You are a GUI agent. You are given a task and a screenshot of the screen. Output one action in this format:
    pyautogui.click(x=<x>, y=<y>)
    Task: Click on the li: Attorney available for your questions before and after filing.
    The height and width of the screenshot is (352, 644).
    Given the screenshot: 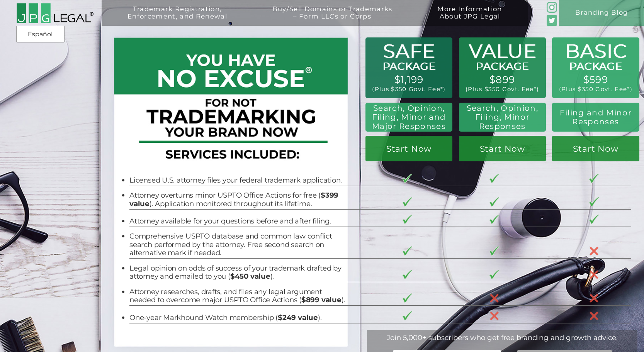 What is the action you would take?
    pyautogui.click(x=238, y=221)
    